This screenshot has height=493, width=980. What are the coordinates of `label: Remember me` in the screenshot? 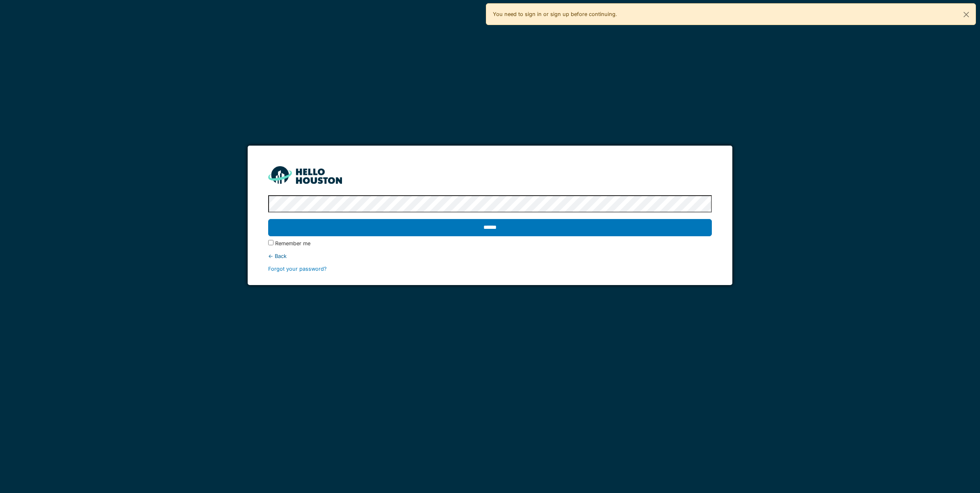 It's located at (293, 243).